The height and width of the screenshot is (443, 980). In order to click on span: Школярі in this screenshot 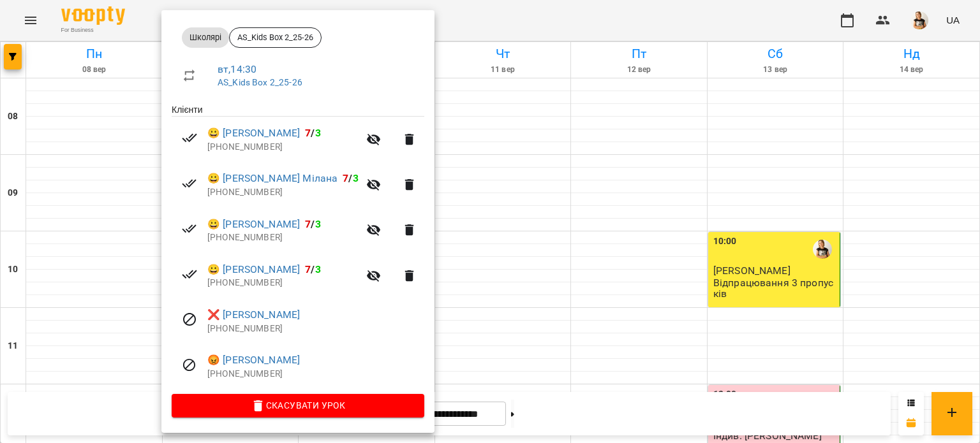, I will do `click(205, 38)`.